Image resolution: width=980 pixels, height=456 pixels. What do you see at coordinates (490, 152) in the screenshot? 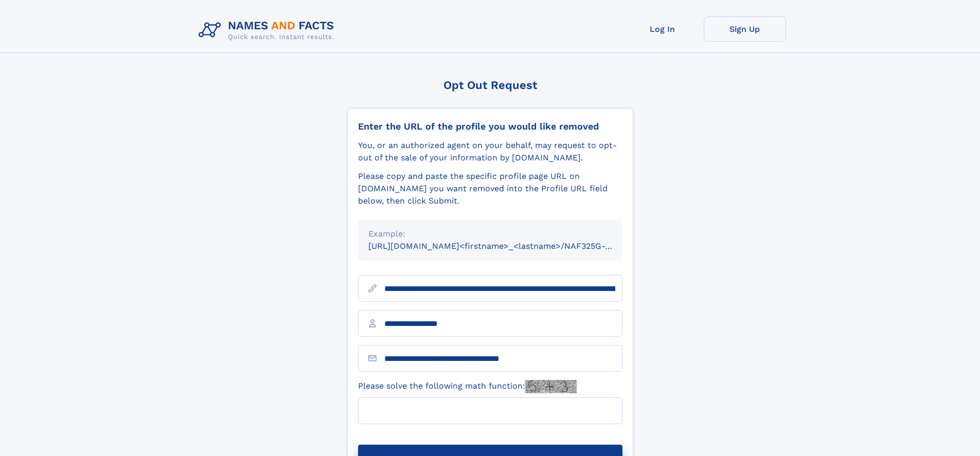
I see `div: You, or an authorized agent on your behalf, may request to opt-out of the sale of your informatio...` at bounding box center [490, 152].